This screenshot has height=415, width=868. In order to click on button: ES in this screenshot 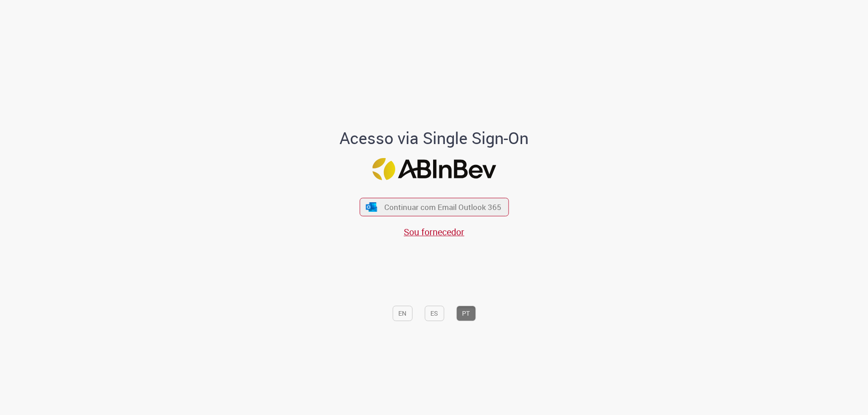, I will do `click(434, 313)`.